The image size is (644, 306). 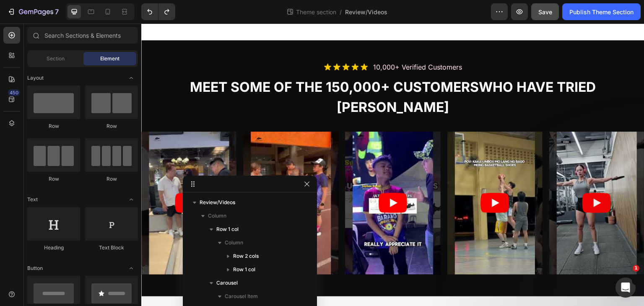 I want to click on span: Carousel Item, so click(x=241, y=296).